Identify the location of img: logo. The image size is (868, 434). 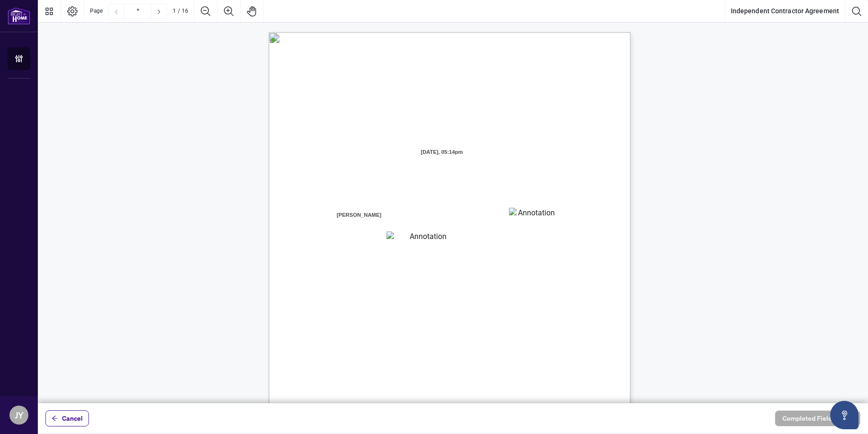
(19, 16).